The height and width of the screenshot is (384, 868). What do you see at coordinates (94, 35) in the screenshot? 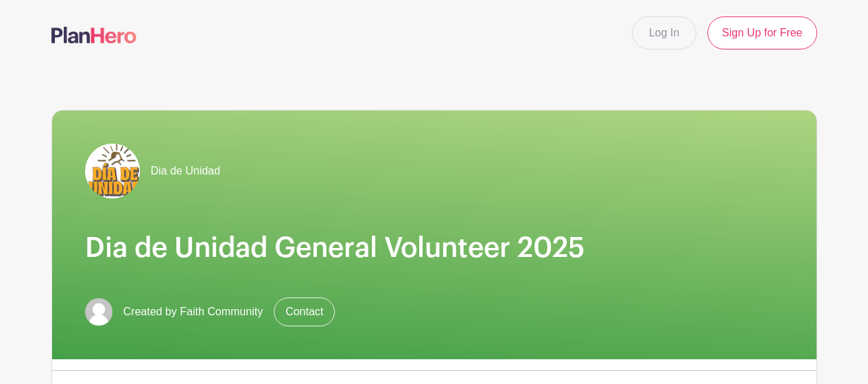
I see `img: logo-507f7623f17ff9eddc593b1ce0a138ce2505c220e1c5a4e2b4648c50719b7d32.svg` at bounding box center [94, 35].